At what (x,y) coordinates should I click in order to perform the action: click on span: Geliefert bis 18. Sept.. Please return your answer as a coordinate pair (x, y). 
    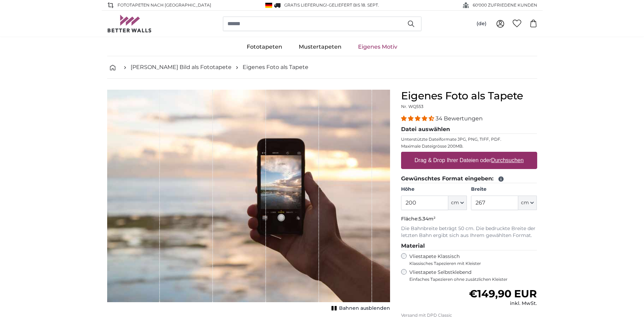
    Looking at the image, I should click on (354, 5).